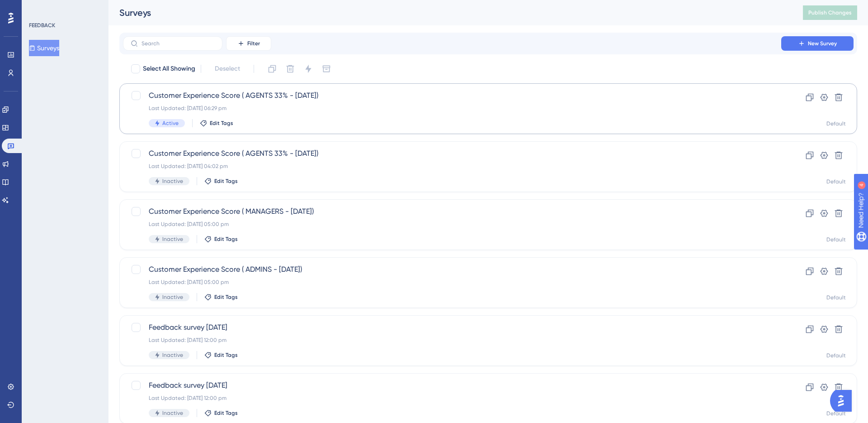 This screenshot has height=423, width=868. I want to click on div: 4, so click(64, 8).